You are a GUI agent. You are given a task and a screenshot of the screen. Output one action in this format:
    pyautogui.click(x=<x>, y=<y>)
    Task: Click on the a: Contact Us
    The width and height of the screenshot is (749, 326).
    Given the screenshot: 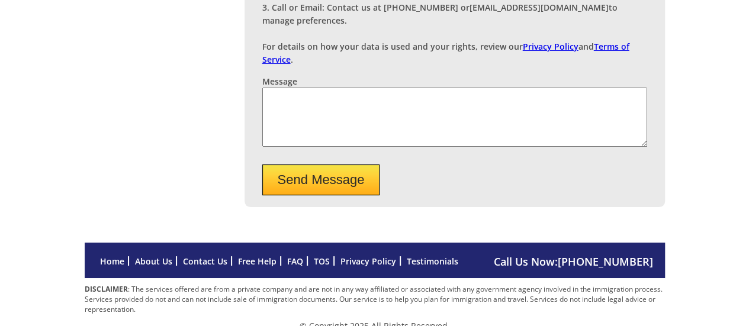 What is the action you would take?
    pyautogui.click(x=205, y=261)
    